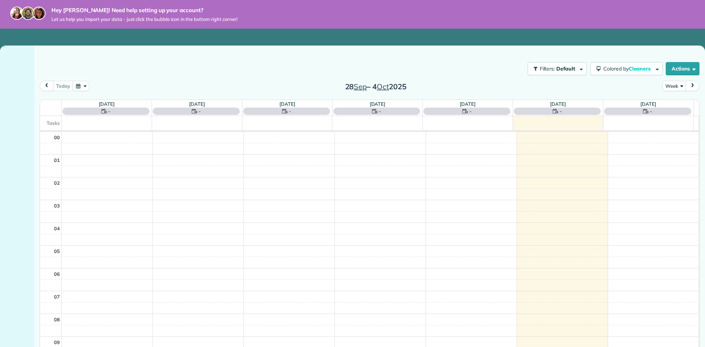 The height and width of the screenshot is (347, 705). What do you see at coordinates (17, 13) in the screenshot?
I see `img: maria-72a9807cf96188c08ef61303f053569d2e2a8a1cde33d635c8a3ac13582a053d.jpg` at bounding box center [17, 13].